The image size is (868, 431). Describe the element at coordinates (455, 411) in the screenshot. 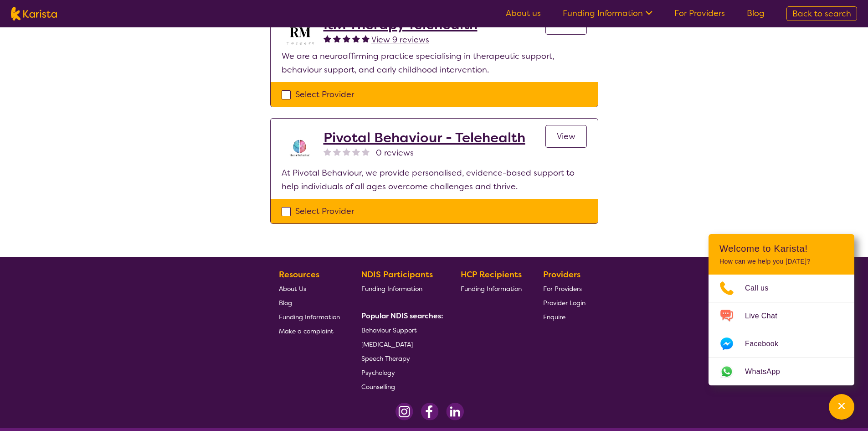

I see `img: LinkedIn` at that location.